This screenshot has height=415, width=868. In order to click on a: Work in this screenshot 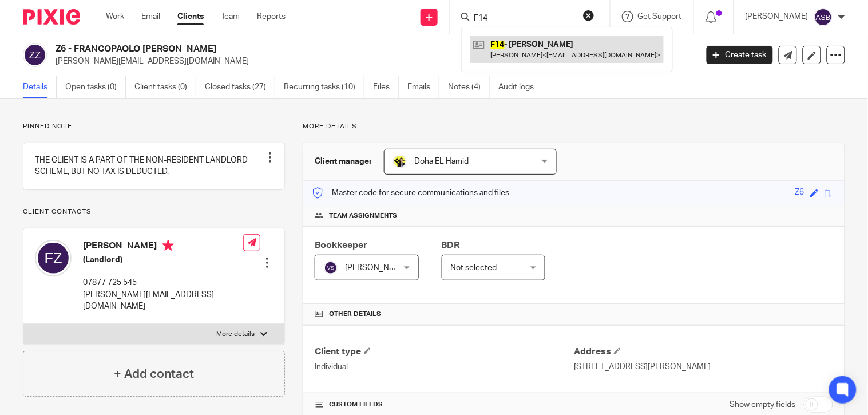, I will do `click(115, 17)`.